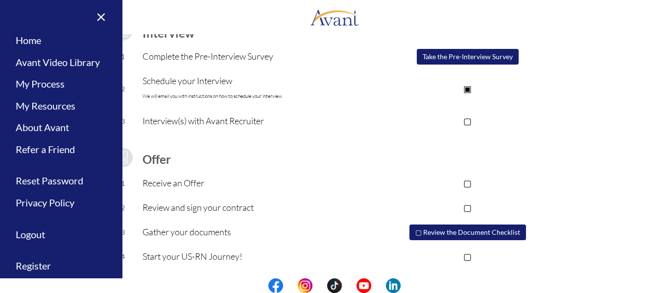 Image resolution: width=669 pixels, height=293 pixels. Describe the element at coordinates (157, 159) in the screenshot. I see `b: Offer` at that location.